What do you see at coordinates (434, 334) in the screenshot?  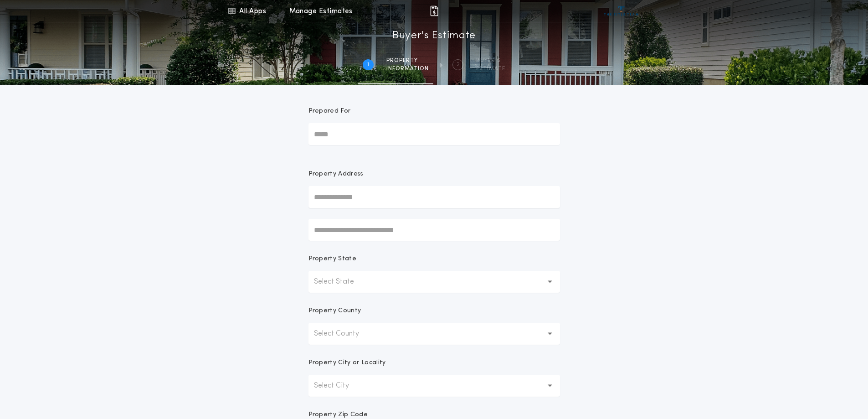 I see `button: Select County` at bounding box center [434, 334].